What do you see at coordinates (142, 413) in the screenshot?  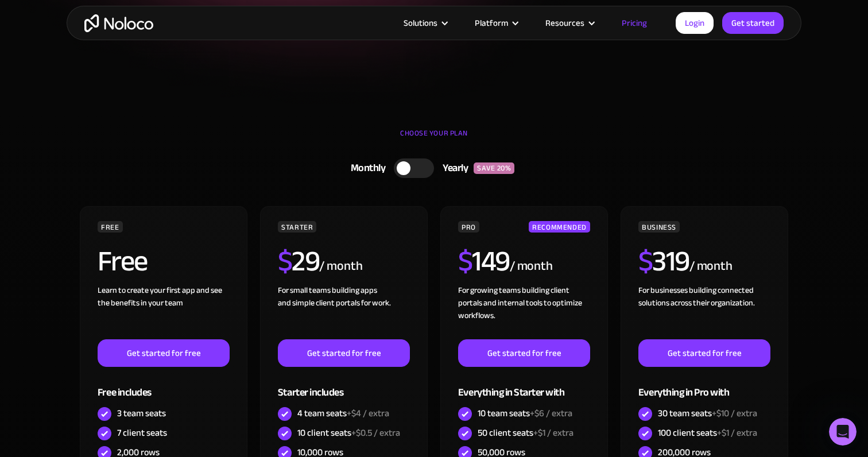 I see `div: 3 team seats` at bounding box center [142, 413].